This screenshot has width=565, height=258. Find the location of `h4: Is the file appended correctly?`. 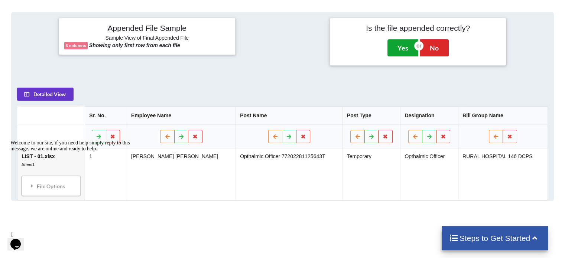

h4: Is the file appended correctly? is located at coordinates (418, 28).